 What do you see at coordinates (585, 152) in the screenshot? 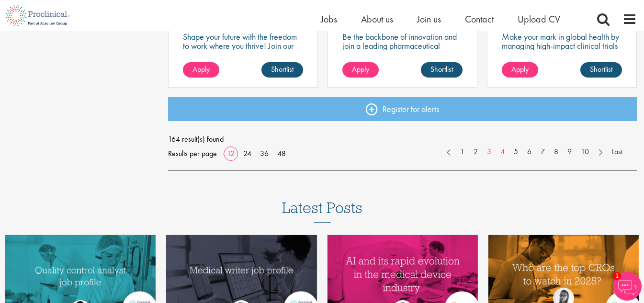
I see `a: 10` at bounding box center [585, 152].